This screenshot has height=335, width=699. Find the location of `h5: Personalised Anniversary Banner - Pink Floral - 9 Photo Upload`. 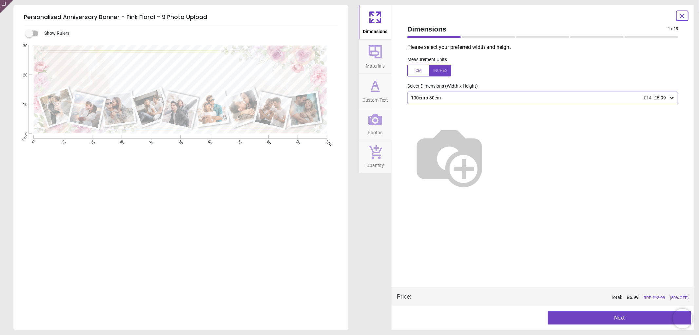

h5: Personalised Anniversary Banner - Pink Floral - 9 Photo Upload is located at coordinates (181, 17).